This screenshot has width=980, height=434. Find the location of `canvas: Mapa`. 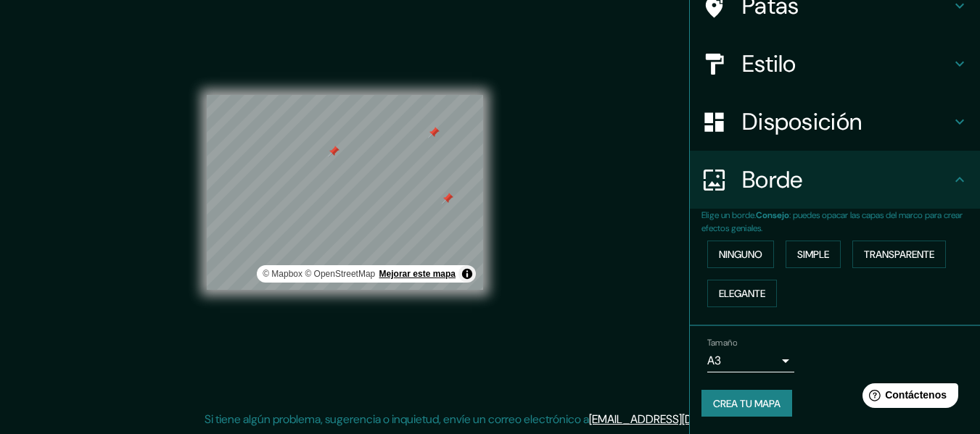

canvas: Mapa is located at coordinates (345, 192).